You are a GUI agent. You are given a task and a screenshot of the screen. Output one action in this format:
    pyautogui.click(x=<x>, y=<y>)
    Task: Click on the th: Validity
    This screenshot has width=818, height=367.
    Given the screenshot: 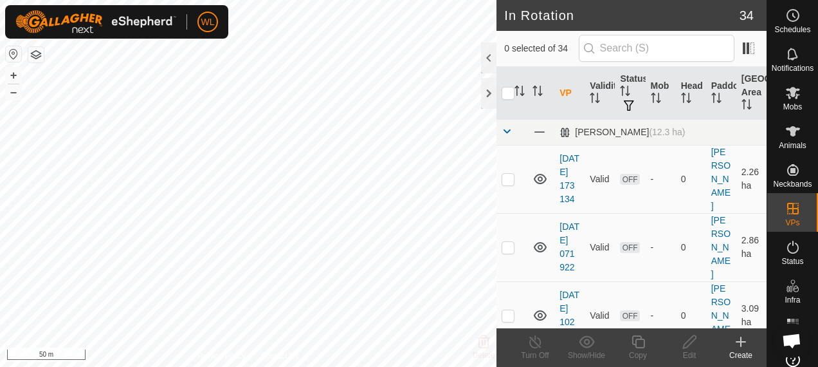 What is the action you would take?
    pyautogui.click(x=599, y=93)
    